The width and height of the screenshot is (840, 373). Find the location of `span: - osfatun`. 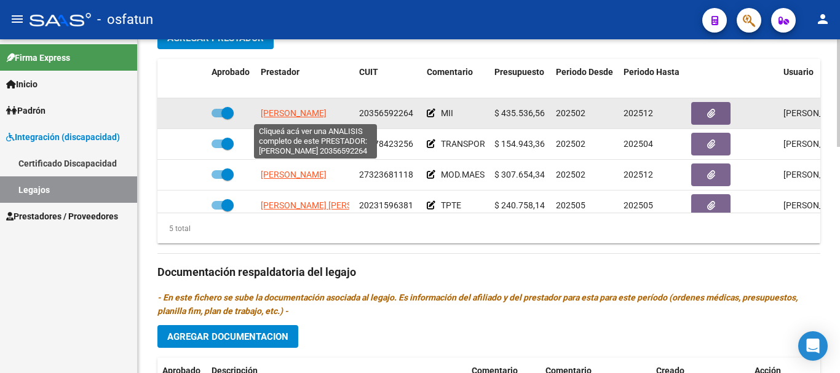

span: - osfatun is located at coordinates (125, 20).